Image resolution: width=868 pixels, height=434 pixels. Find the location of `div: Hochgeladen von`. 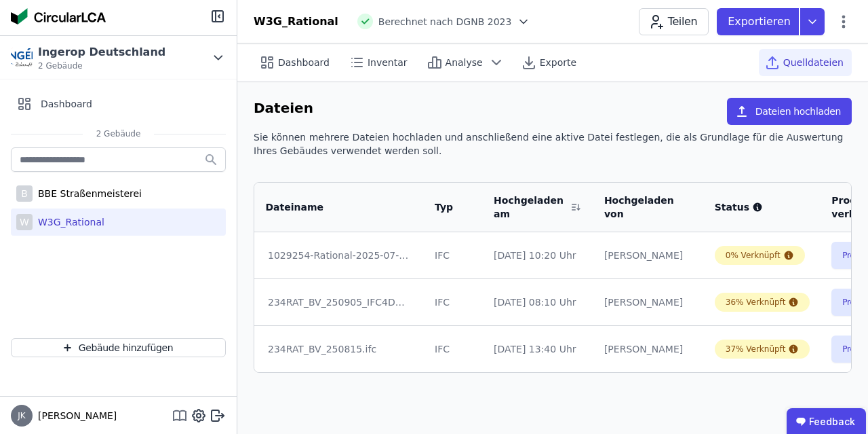

div: Hochgeladen von is located at coordinates (640, 207).